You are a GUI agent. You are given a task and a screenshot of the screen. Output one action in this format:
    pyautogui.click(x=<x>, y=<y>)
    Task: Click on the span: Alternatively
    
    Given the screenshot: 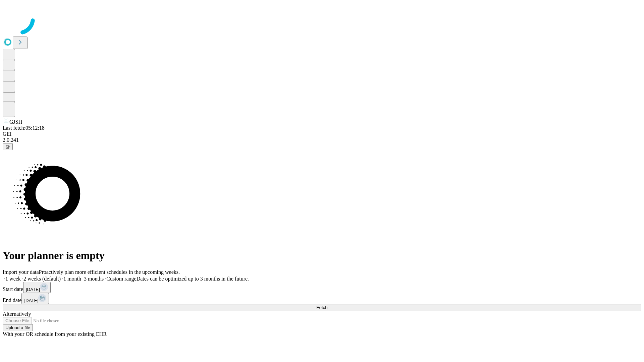 What is the action you would take?
    pyautogui.click(x=17, y=314)
    